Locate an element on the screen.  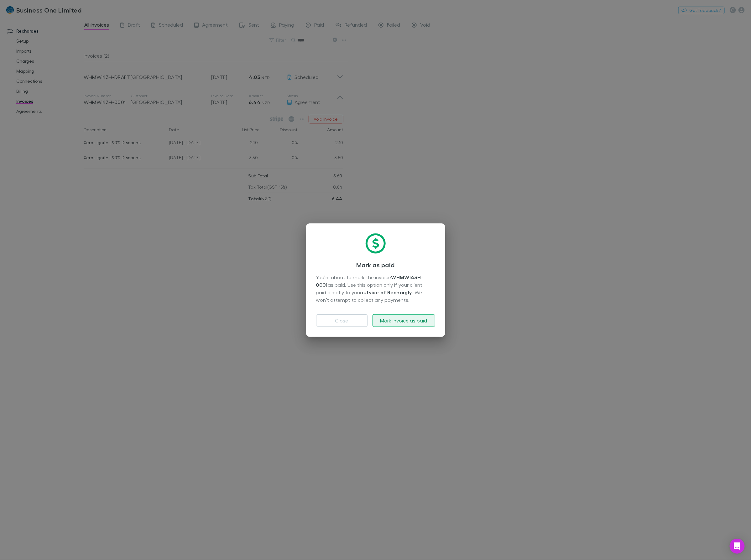
button: Close is located at coordinates (341, 321).